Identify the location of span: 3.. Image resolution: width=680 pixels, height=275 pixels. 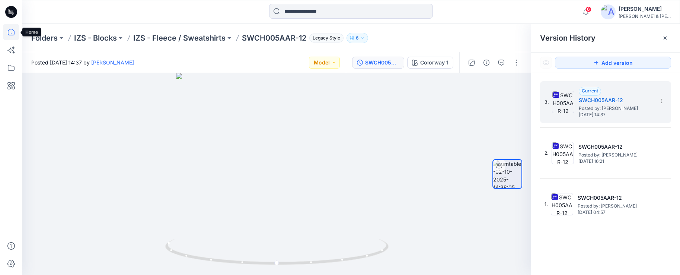
(547, 102).